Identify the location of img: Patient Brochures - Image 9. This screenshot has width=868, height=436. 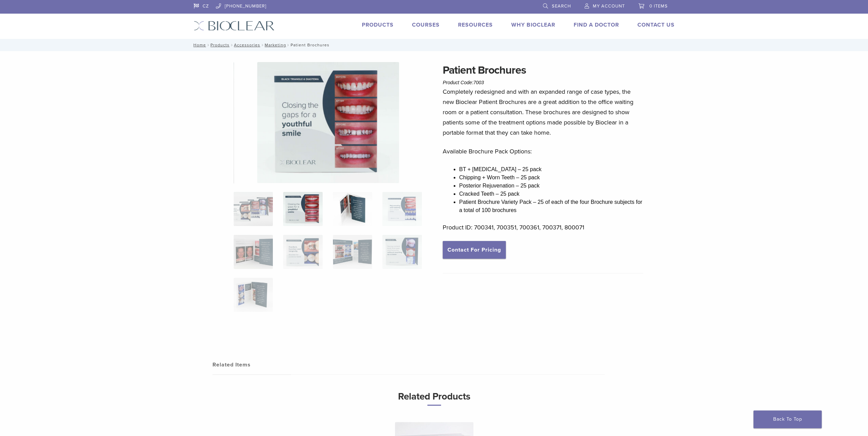
(253, 294).